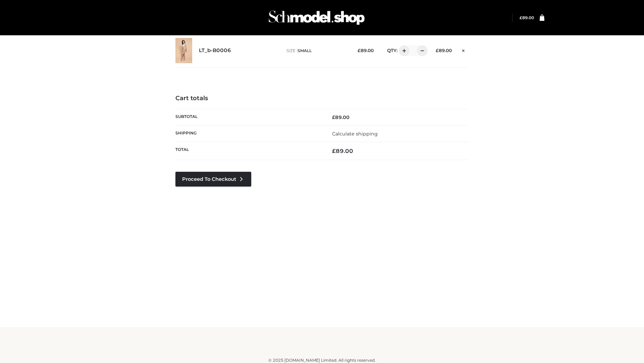 Image resolution: width=644 pixels, height=363 pixels. I want to click on th: Subtotal, so click(249, 117).